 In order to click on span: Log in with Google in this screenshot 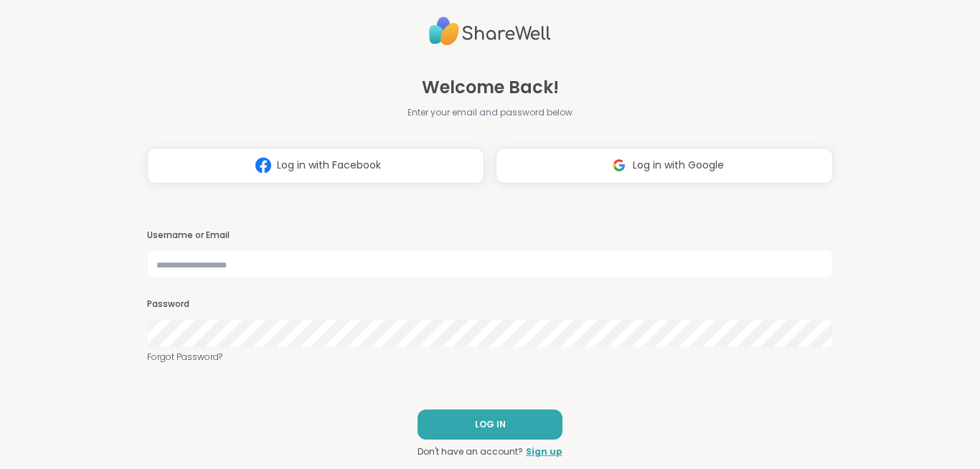, I will do `click(678, 165)`.